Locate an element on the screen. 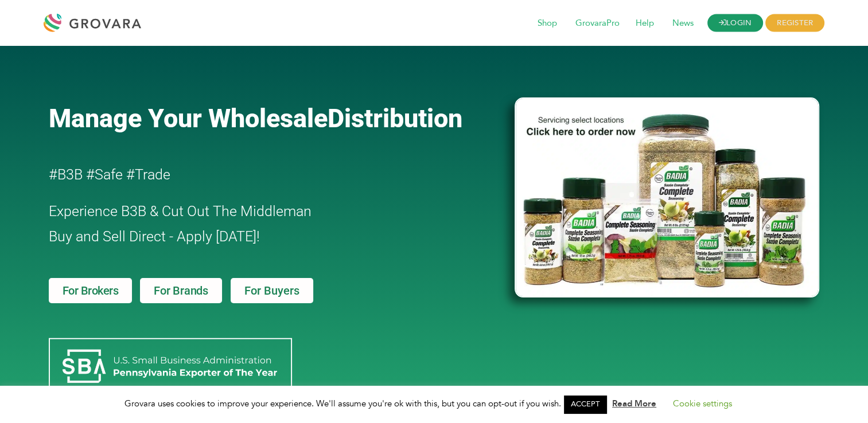 This screenshot has width=868, height=423. span: For Brokers is located at coordinates (91, 291).